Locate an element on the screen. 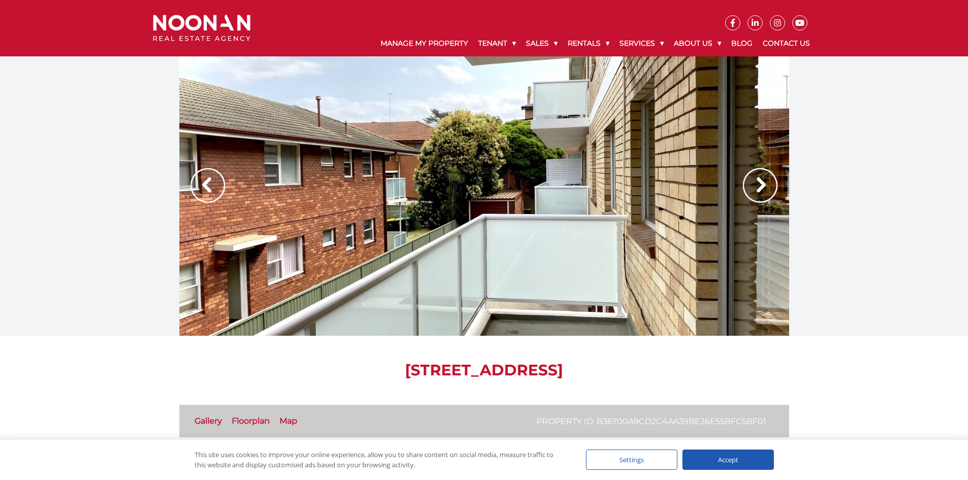 The width and height of the screenshot is (968, 480). a: Contact Us is located at coordinates (786, 43).